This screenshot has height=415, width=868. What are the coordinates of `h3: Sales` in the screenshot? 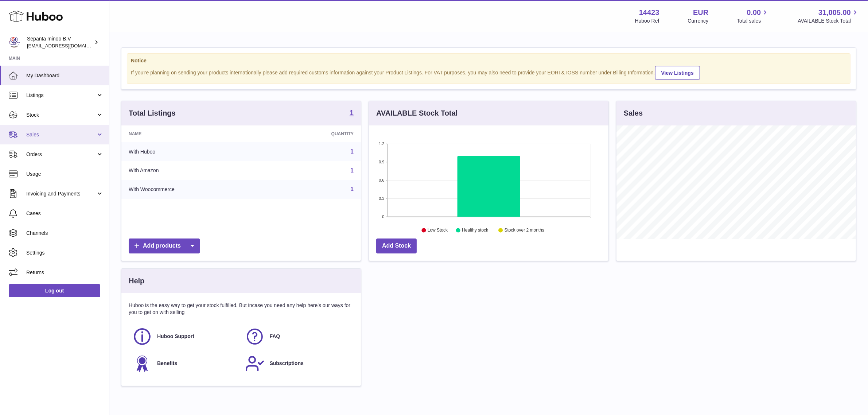 It's located at (633, 113).